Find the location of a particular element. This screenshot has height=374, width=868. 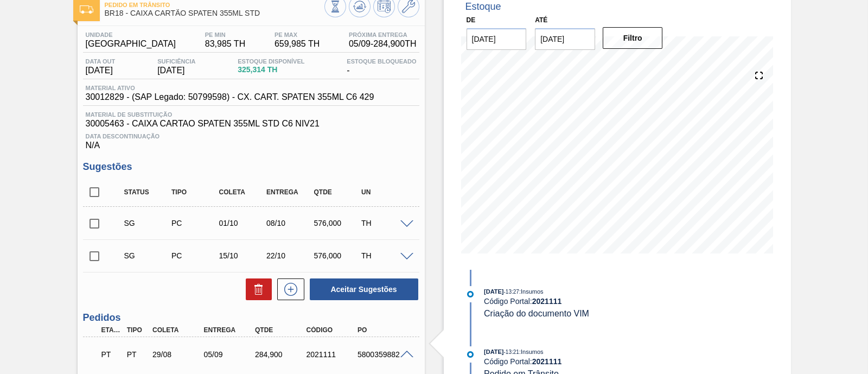

span: PE MIN is located at coordinates (225, 35).